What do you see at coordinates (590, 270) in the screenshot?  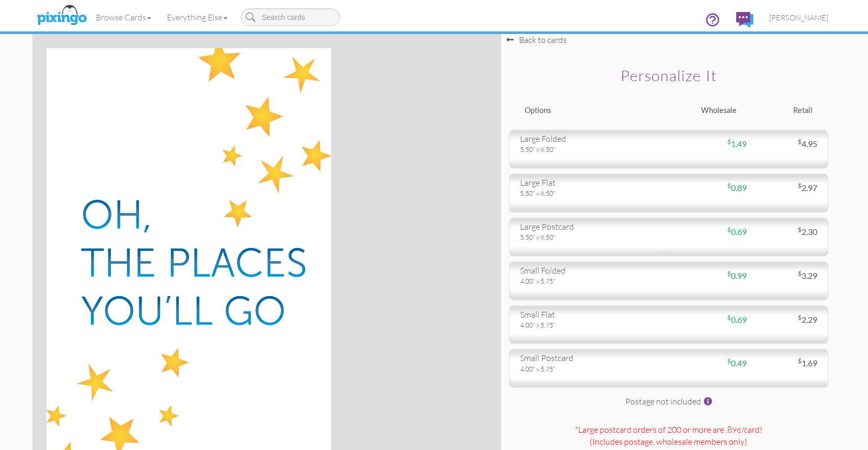 I see `div: small folded` at bounding box center [590, 270].